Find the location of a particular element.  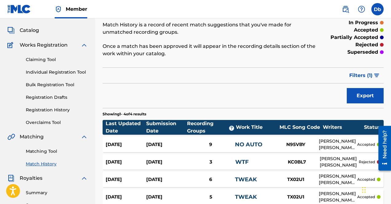

div: N95VBY is located at coordinates (296, 145).